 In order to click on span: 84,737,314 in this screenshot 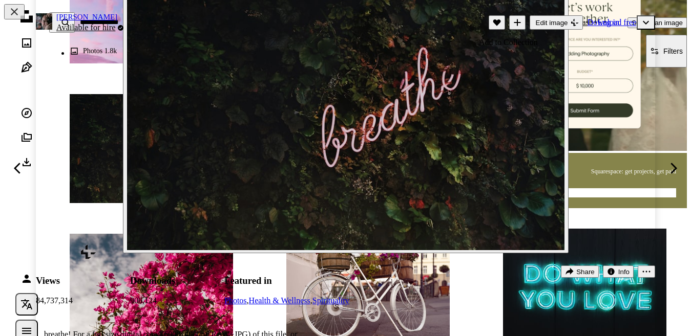, I will do `click(54, 301)`.